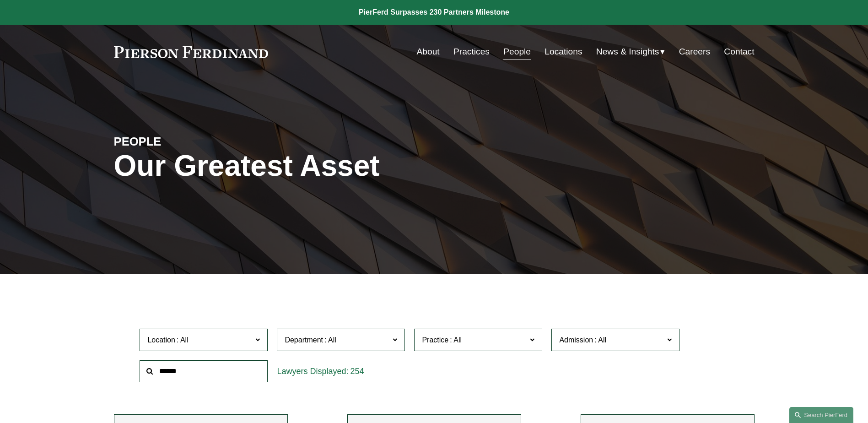  Describe the element at coordinates (471, 52) in the screenshot. I see `a: Practices` at that location.